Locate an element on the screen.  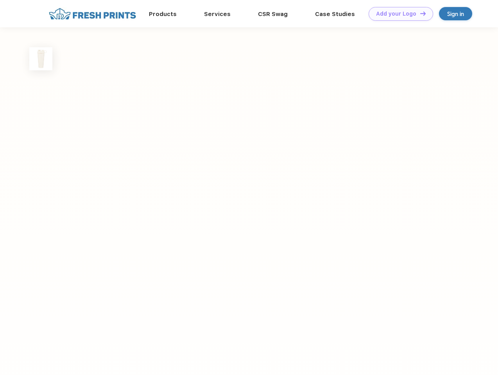
div: Sign in is located at coordinates (455, 14).